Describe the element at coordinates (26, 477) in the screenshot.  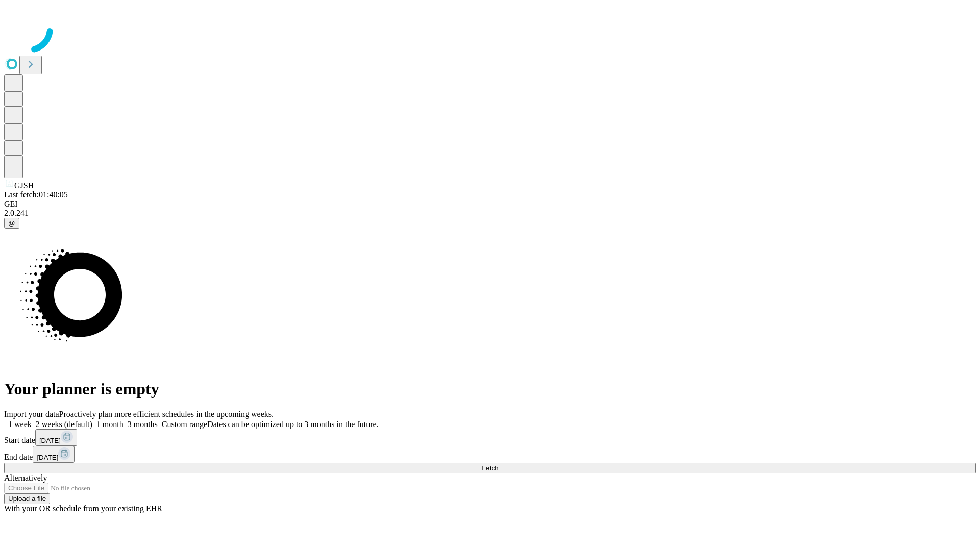
I see `span: Alternatively` at that location.